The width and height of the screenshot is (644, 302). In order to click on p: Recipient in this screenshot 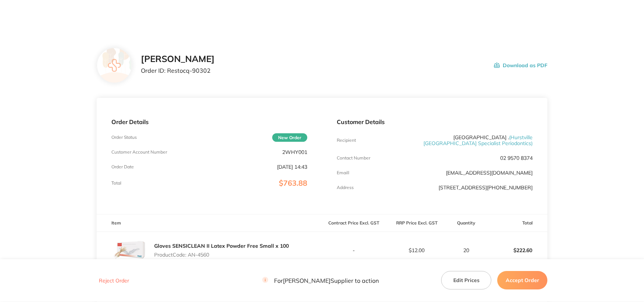, I will do `click(346, 140)`.